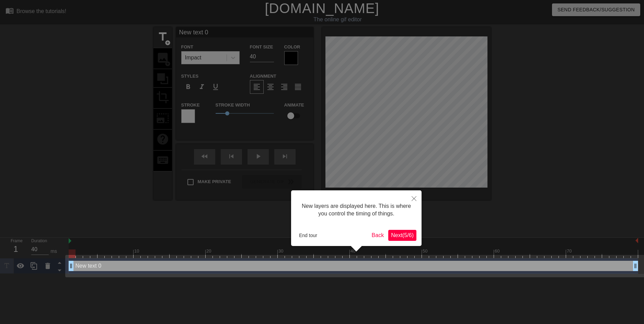 The width and height of the screenshot is (644, 324). What do you see at coordinates (356, 210) in the screenshot?
I see `div: New layers are displayed here. This is where you control the timing of things.` at bounding box center [356, 210].